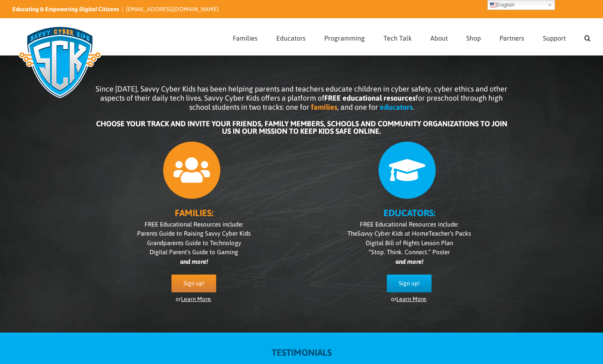  What do you see at coordinates (439, 38) in the screenshot?
I see `span: About` at bounding box center [439, 38].